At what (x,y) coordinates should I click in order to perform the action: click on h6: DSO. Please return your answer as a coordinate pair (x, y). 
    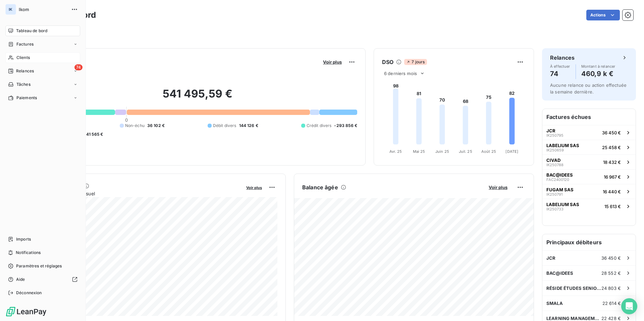
    Looking at the image, I should click on (388, 62).